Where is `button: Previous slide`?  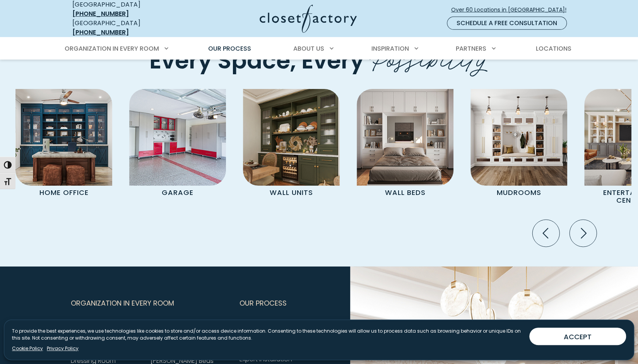 button: Previous slide is located at coordinates (546, 233).